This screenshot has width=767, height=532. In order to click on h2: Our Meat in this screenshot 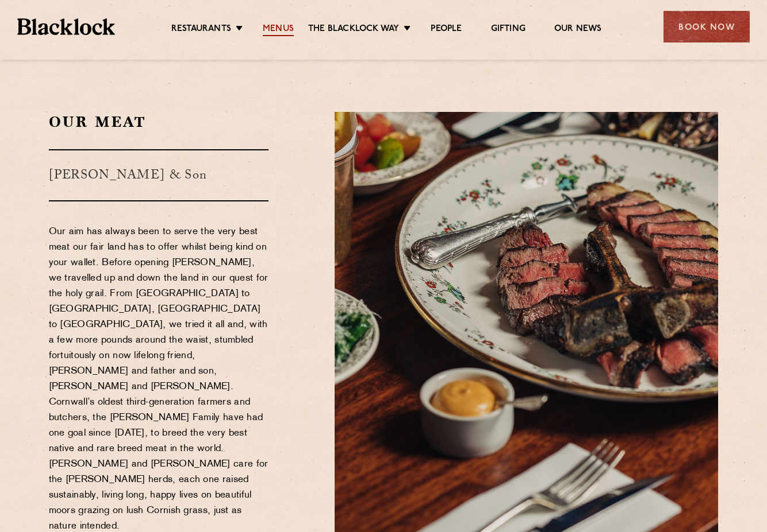, I will do `click(158, 122)`.